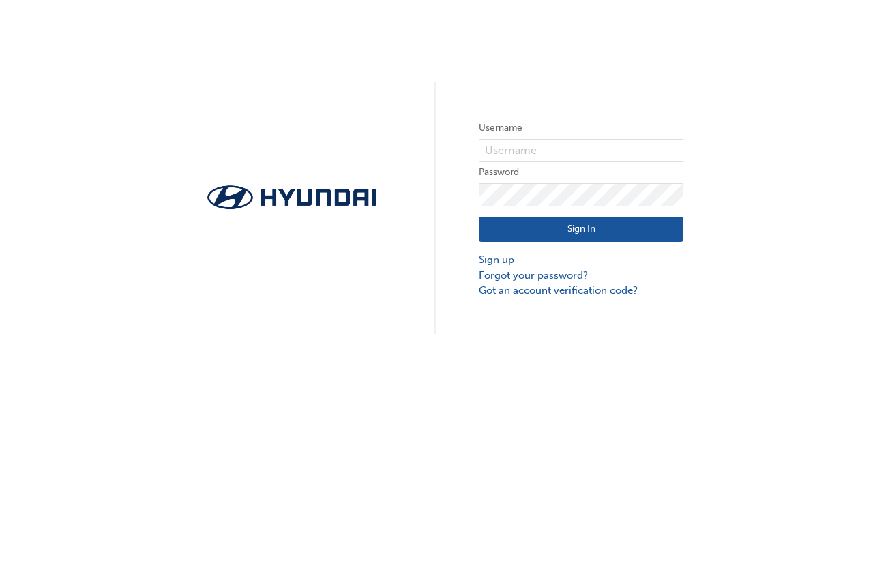 This screenshot has height=588, width=873. I want to click on button: Sign In, so click(581, 230).